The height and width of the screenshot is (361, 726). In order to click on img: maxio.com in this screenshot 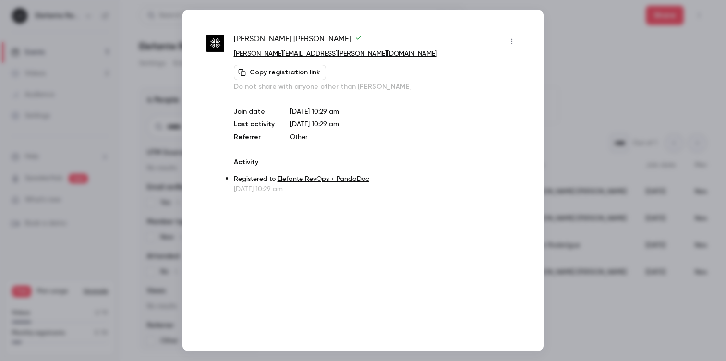, I will do `click(215, 43)`.